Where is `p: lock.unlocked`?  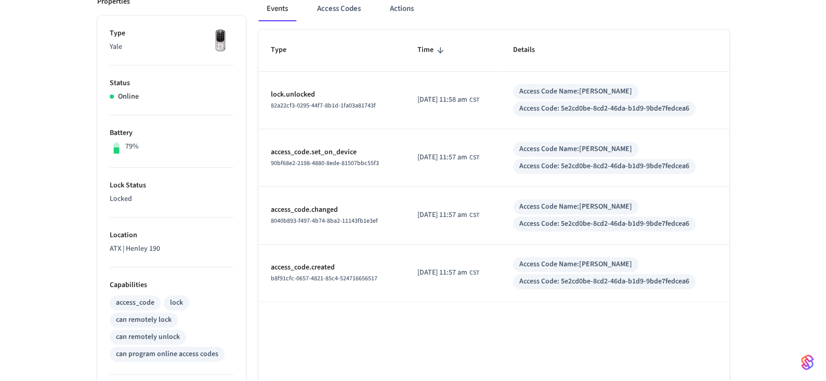
p: lock.unlocked is located at coordinates (332, 95).